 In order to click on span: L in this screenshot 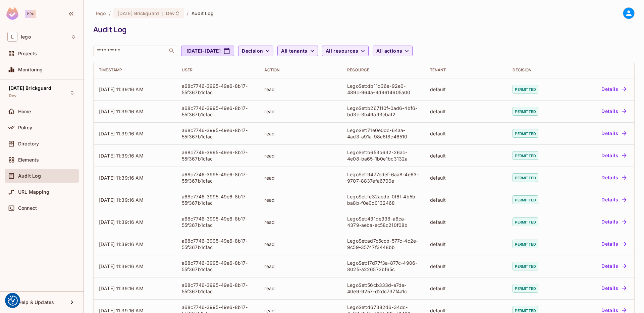, I will do `click(12, 37)`.